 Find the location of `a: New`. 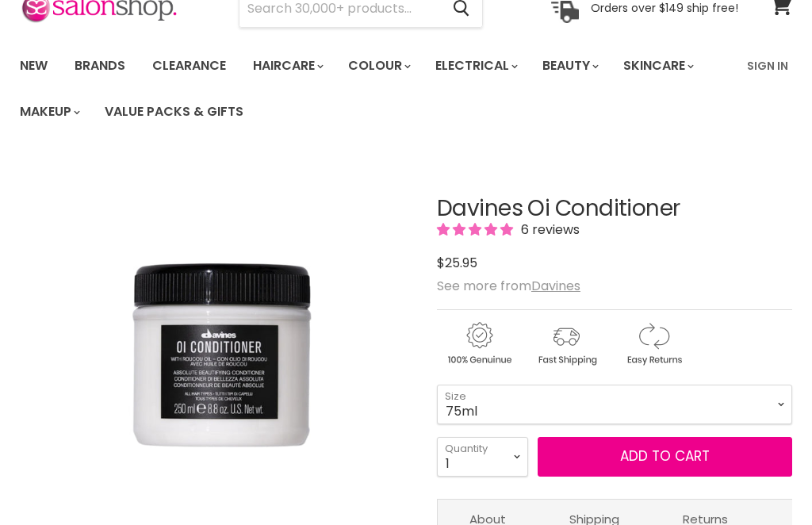

a: New is located at coordinates (33, 66).